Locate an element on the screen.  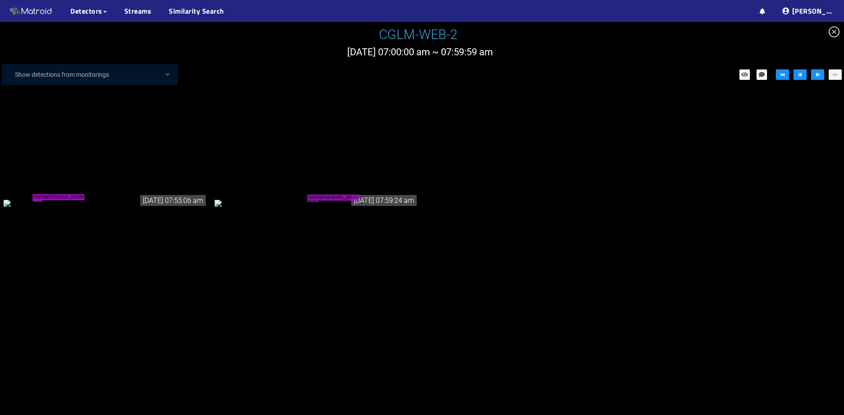
button: fast-forward is located at coordinates (835, 75).